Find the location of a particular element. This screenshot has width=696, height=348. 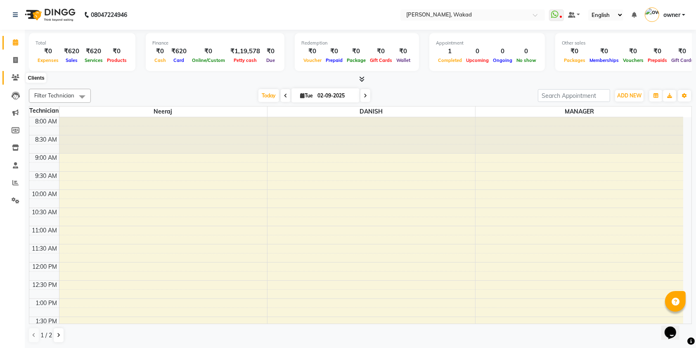

img: logo is located at coordinates (49, 15).